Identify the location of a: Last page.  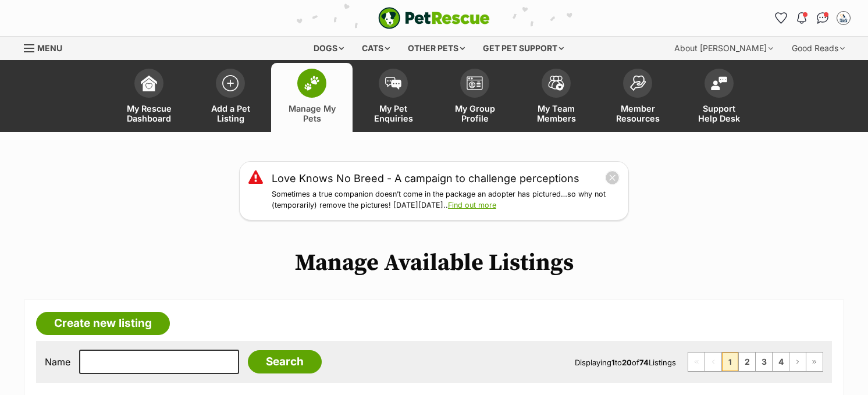
(815, 362).